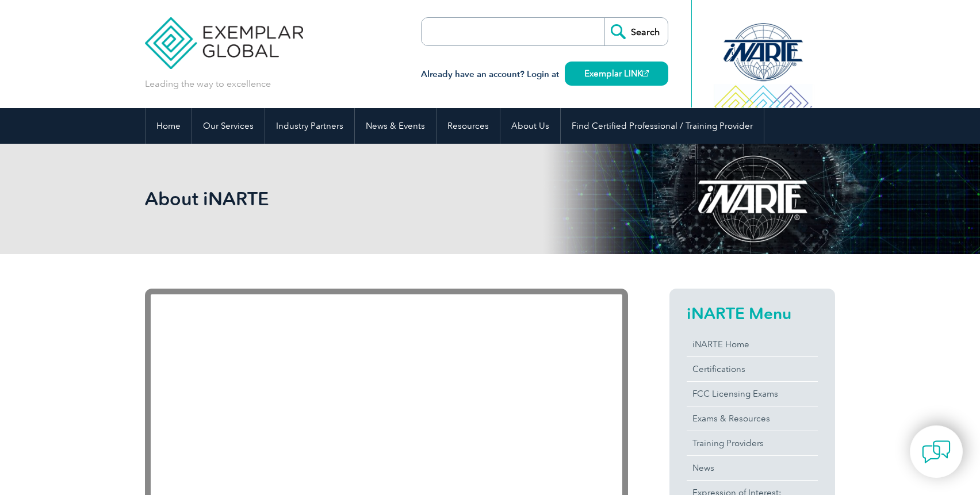 The height and width of the screenshot is (495, 980). I want to click on h2: About iNARTE, so click(387, 199).